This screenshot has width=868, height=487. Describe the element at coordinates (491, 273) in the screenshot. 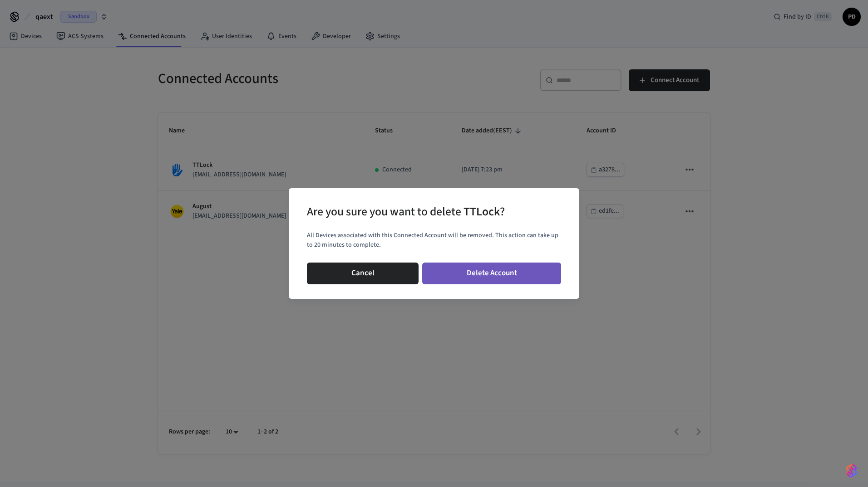

I see `button: Delete Account` at that location.